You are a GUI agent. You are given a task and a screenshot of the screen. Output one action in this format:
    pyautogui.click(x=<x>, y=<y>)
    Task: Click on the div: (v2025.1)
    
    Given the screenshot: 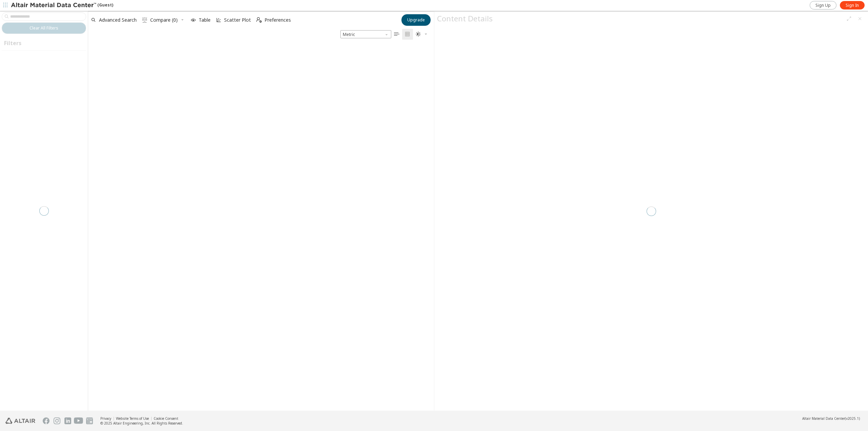 What is the action you would take?
    pyautogui.click(x=831, y=419)
    